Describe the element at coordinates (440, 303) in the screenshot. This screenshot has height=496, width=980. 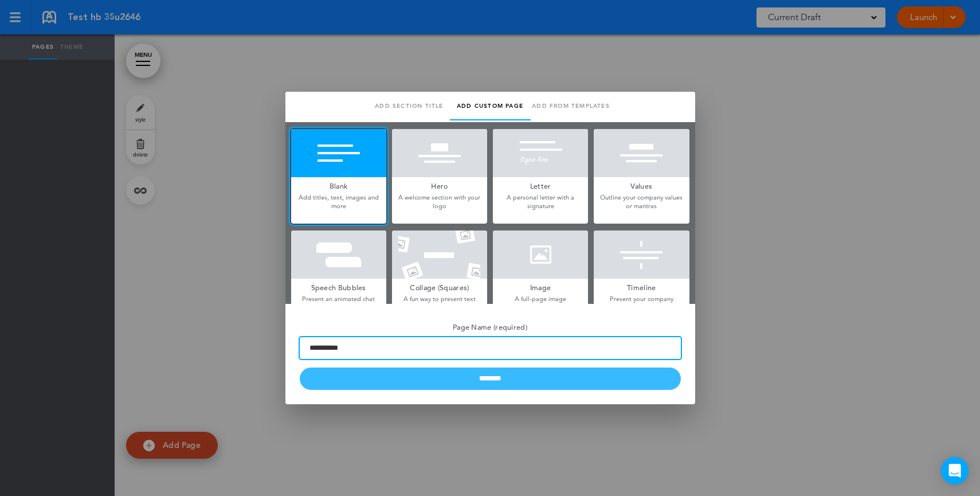
I see `p: A fun way to present text and photos` at that location.